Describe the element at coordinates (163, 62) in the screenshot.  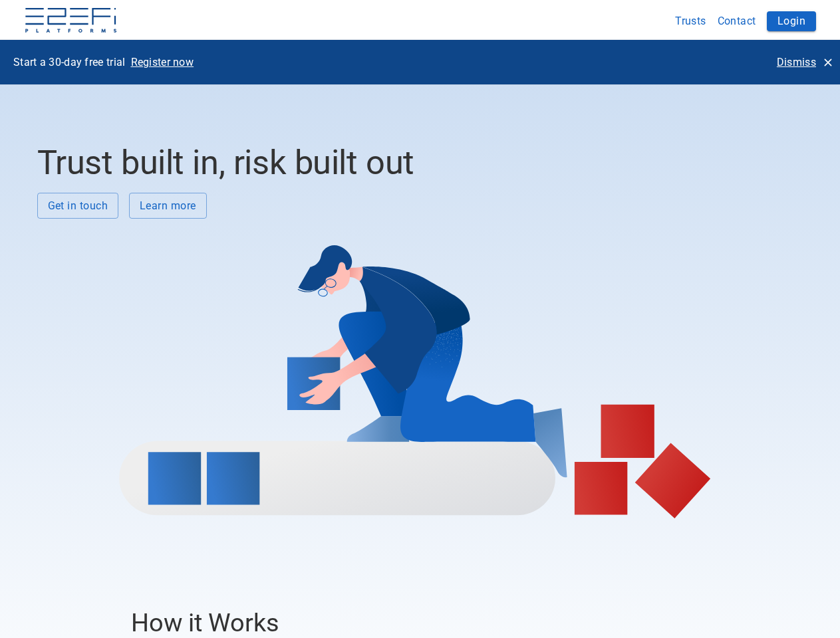
I see `button: Register now` at that location.